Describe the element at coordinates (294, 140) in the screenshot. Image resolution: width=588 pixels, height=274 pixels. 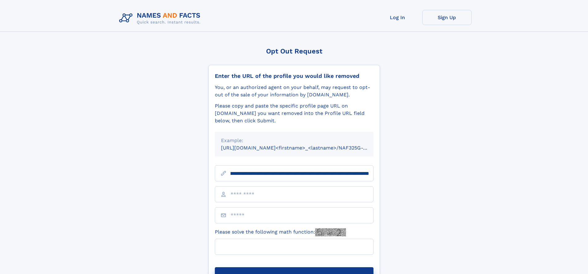
I see `div: Example:` at that location.